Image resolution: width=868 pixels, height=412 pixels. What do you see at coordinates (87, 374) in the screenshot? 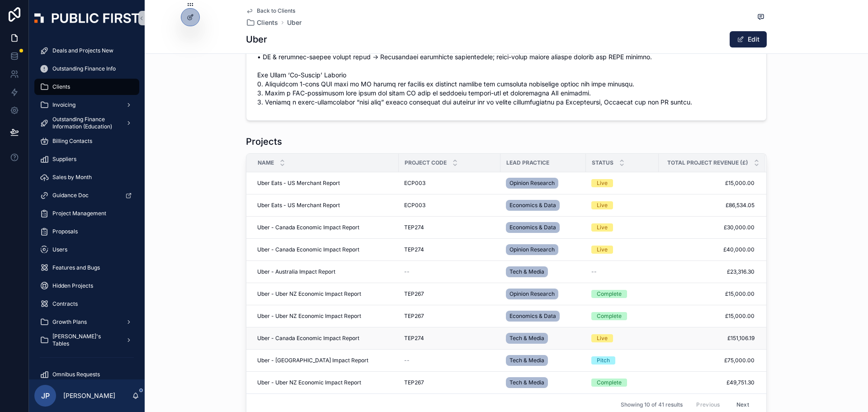
I see `a: Omnibus Requests` at bounding box center [87, 374].